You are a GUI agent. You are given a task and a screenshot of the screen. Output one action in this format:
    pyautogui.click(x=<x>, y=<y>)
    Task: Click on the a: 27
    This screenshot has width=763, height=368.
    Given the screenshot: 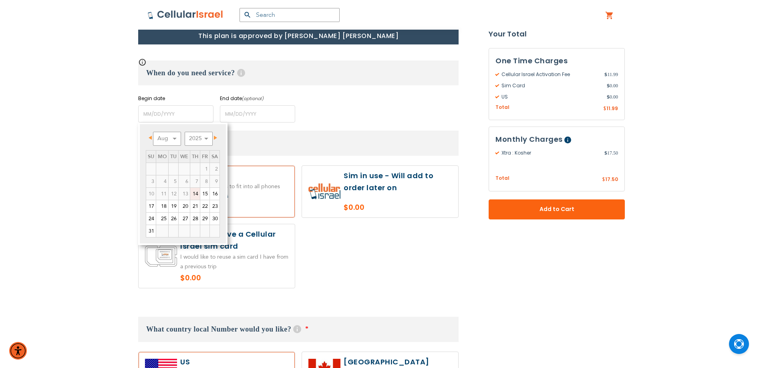 What is the action you would take?
    pyautogui.click(x=184, y=219)
    